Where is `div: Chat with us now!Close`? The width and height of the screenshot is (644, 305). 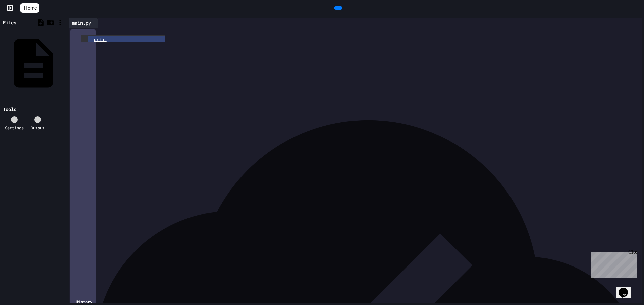
div: Chat with us now!Close is located at coordinates (24, 23).